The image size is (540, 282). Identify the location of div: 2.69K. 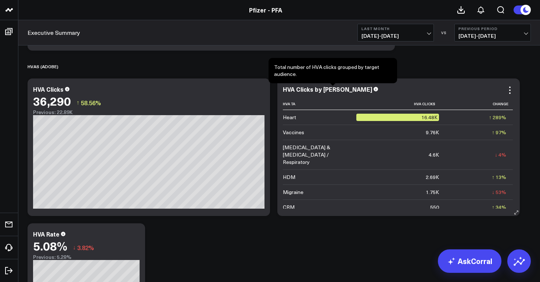
(432, 177).